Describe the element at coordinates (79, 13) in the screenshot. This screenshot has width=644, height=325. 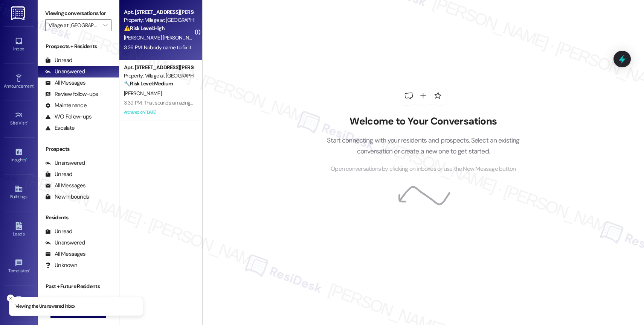
I see `label: Viewing conversations for` at that location.